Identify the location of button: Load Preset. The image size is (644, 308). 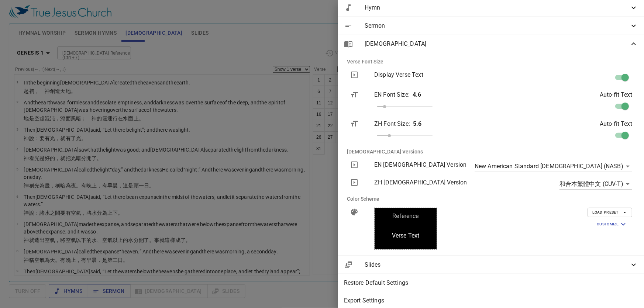
(610, 213).